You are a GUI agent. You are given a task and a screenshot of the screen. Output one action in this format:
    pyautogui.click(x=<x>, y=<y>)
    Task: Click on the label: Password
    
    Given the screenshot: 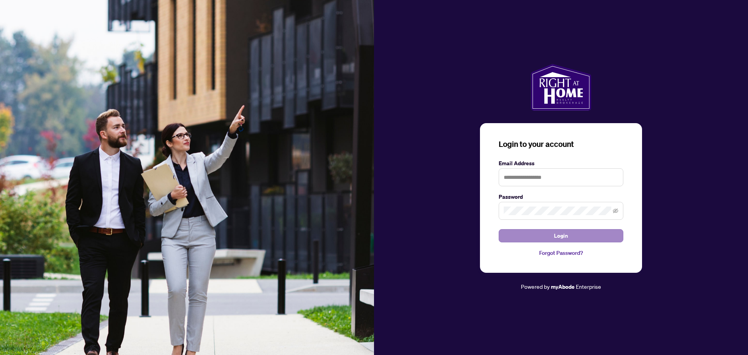 What is the action you would take?
    pyautogui.click(x=561, y=197)
    